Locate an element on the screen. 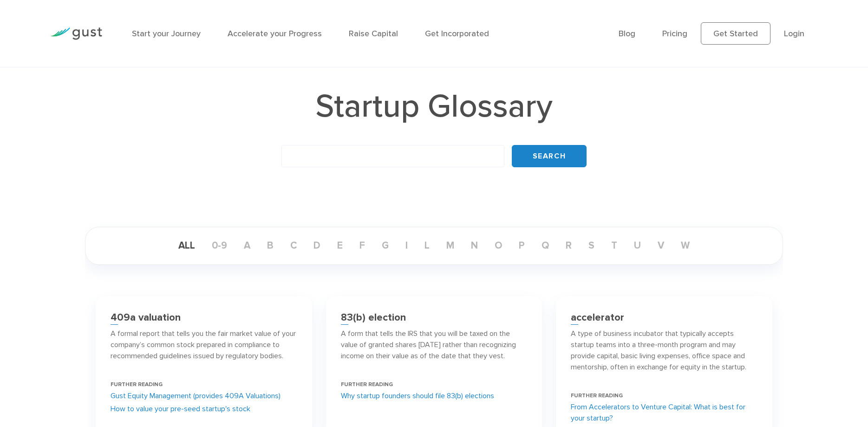 Image resolution: width=868 pixels, height=427 pixels. a: r is located at coordinates (568, 245).